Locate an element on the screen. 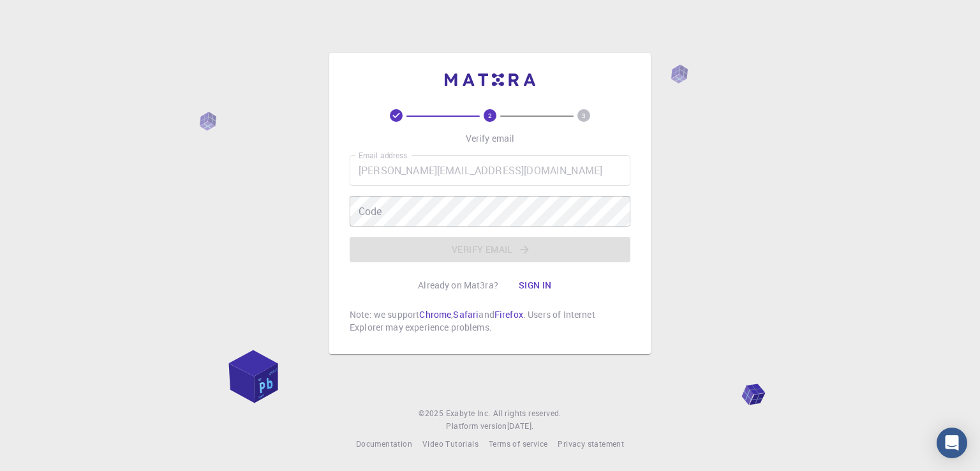 This screenshot has width=980, height=471. a: Chrome is located at coordinates (435, 314).